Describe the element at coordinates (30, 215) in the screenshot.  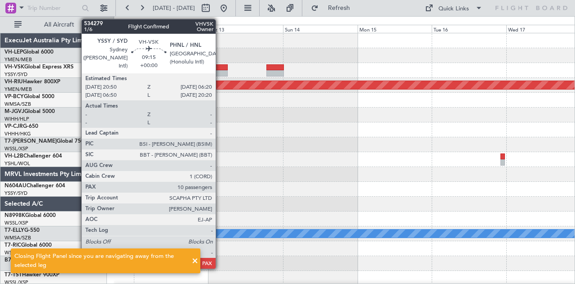
I see `a: N8998KGlobal 6000` at that location.